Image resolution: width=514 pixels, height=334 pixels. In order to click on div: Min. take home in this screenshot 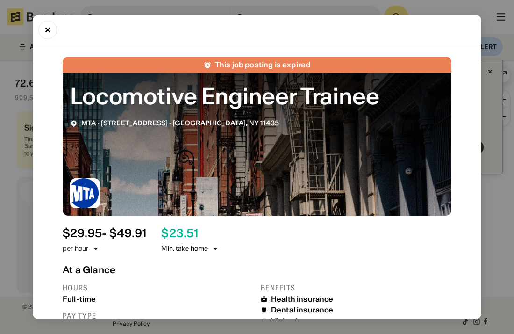, I will do `click(190, 249)`.